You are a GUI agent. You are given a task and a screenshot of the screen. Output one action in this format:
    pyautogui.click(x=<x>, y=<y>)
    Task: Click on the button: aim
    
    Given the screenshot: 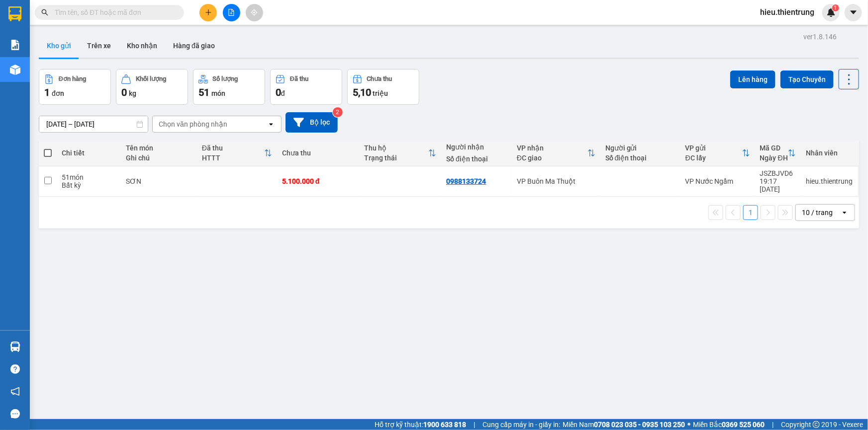 What is the action you would take?
    pyautogui.click(x=254, y=12)
    